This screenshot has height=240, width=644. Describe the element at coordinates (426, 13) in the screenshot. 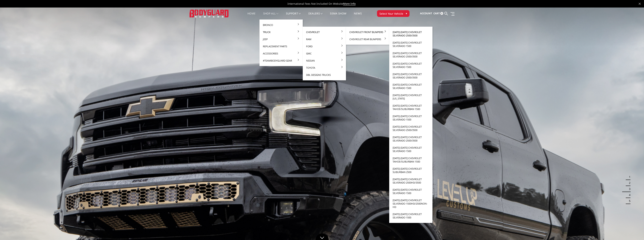

I see `span: Account` at that location.